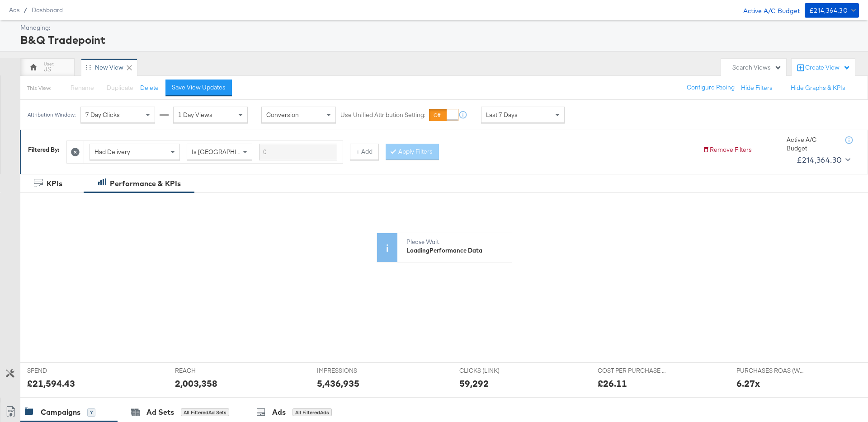 This screenshot has width=868, height=422. Describe the element at coordinates (818, 87) in the screenshot. I see `button: Hide Graphs & KPIs` at that location.